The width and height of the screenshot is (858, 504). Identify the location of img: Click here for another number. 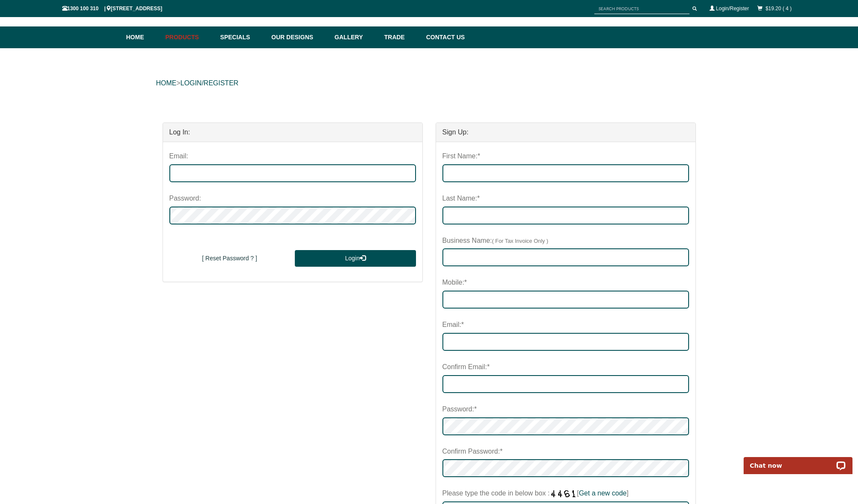
(564, 494).